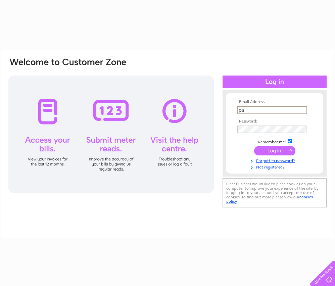  What do you see at coordinates (276, 160) in the screenshot?
I see `a: Forgotten password?` at bounding box center [276, 160].